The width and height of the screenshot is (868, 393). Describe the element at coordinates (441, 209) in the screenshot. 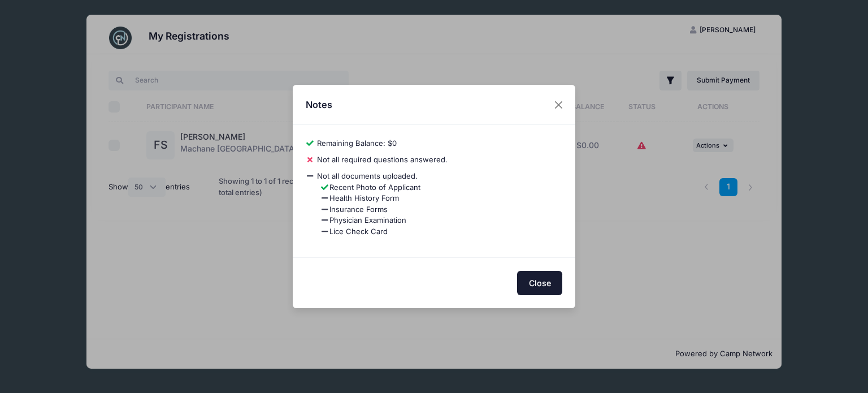

I see `li: Insurance Forms` at that location.